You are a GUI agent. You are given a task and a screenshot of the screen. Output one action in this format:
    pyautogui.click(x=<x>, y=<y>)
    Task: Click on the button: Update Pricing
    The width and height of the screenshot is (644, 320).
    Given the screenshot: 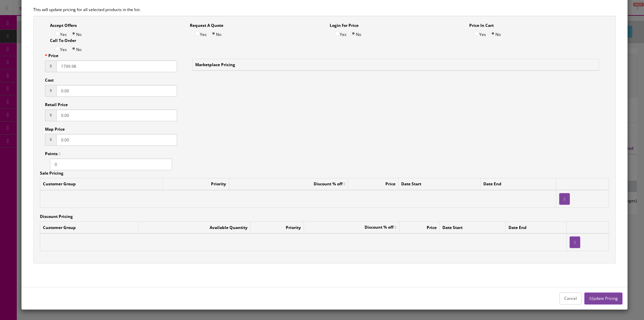 What is the action you would take?
    pyautogui.click(x=604, y=298)
    